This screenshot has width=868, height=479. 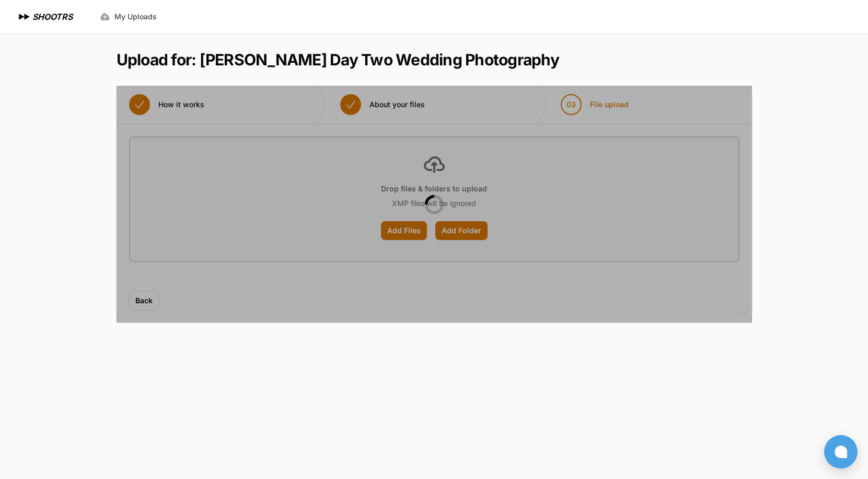 What do you see at coordinates (135, 17) in the screenshot?
I see `span: My Uploads` at bounding box center [135, 17].